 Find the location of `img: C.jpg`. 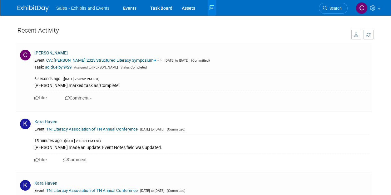

img: C.jpg is located at coordinates (25, 55).